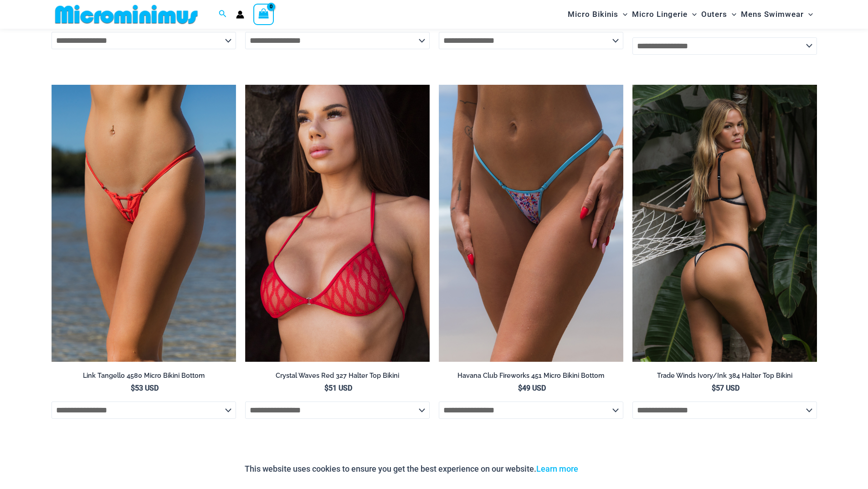 The width and height of the screenshot is (868, 489). What do you see at coordinates (725, 223) in the screenshot?
I see `img: Trade Winds IvoryInk 384 Top 469 Thong 03` at bounding box center [725, 223].